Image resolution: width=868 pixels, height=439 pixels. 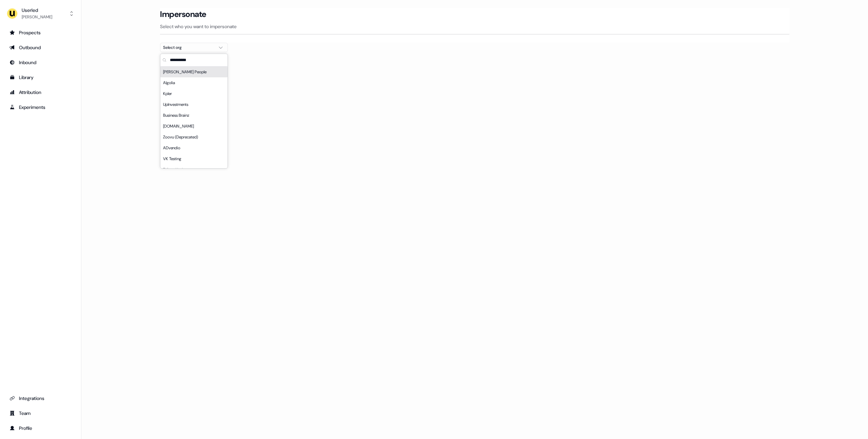 What do you see at coordinates (40, 62) in the screenshot?
I see `a: Go to Inbound` at bounding box center [40, 62].